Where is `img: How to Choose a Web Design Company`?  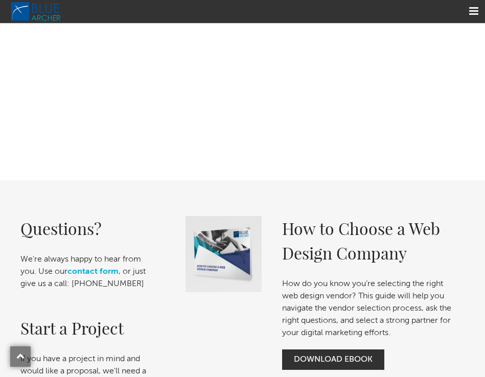
img: How to Choose a Web Design Company is located at coordinates (223, 254).